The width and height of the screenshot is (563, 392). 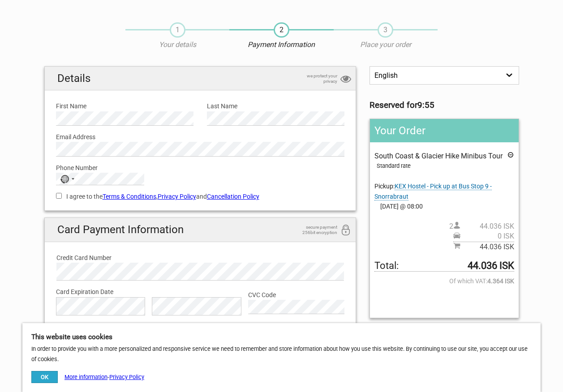 What do you see at coordinates (438, 155) in the screenshot?
I see `span: South Coast & Glacier Hike Minibus Tour` at bounding box center [438, 155].